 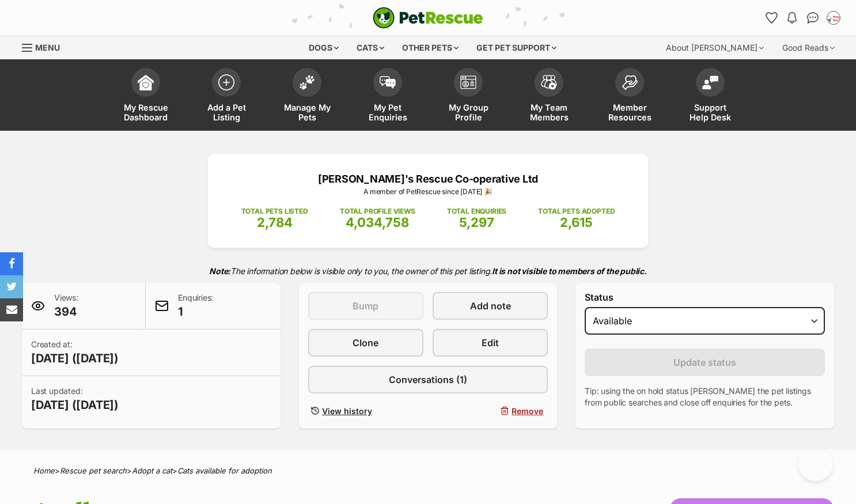 What do you see at coordinates (365, 306) in the screenshot?
I see `span: Bump` at bounding box center [365, 306].